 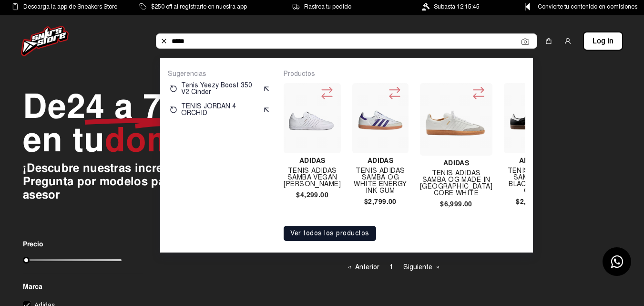 What do you see at coordinates (155, 106) in the screenshot?
I see `span: 24 a 72 hrs` at bounding box center [155, 106].